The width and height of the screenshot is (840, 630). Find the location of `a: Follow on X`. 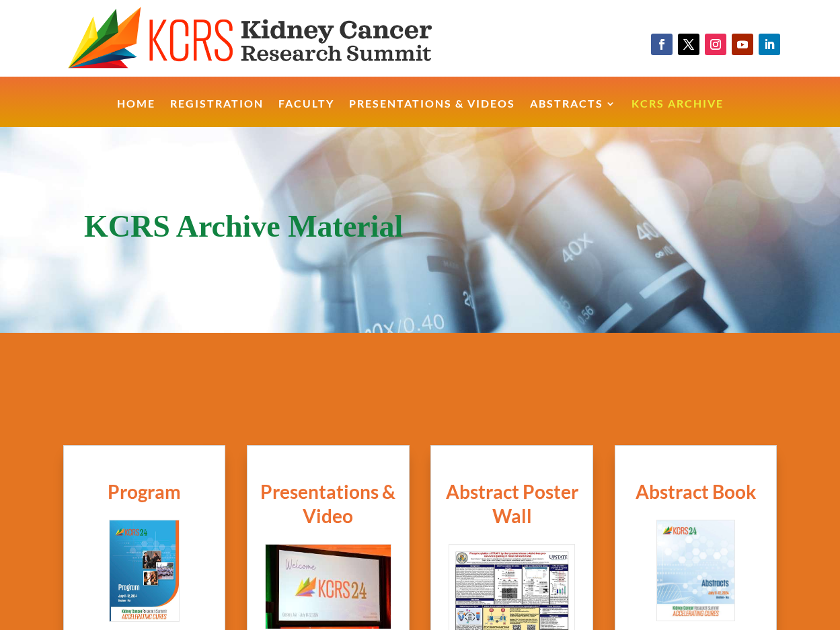

a: Follow on X is located at coordinates (688, 44).